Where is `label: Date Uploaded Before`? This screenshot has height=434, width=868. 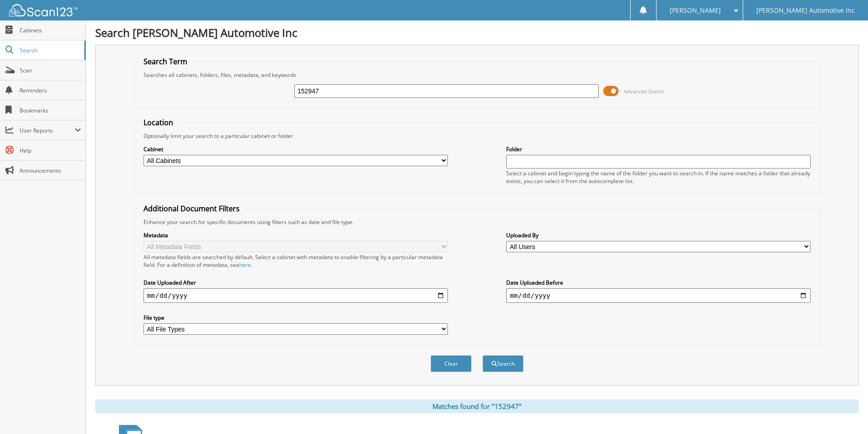 label: Date Uploaded Before is located at coordinates (659, 282).